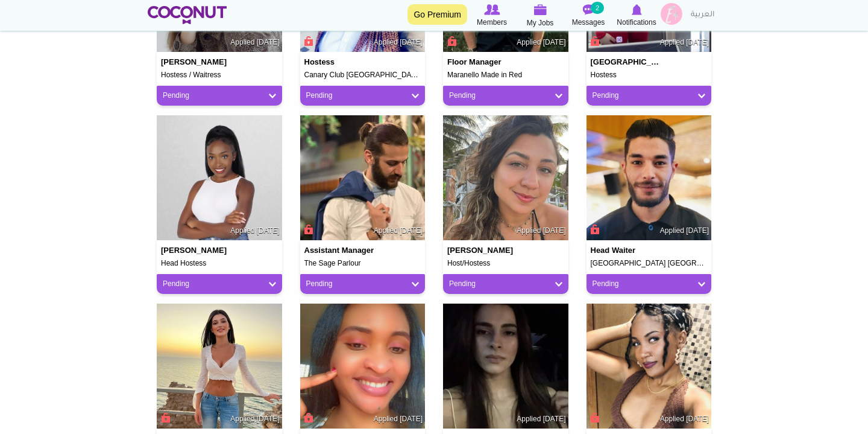 This screenshot has width=868, height=434. I want to click on img: Browse Members, so click(491, 9).